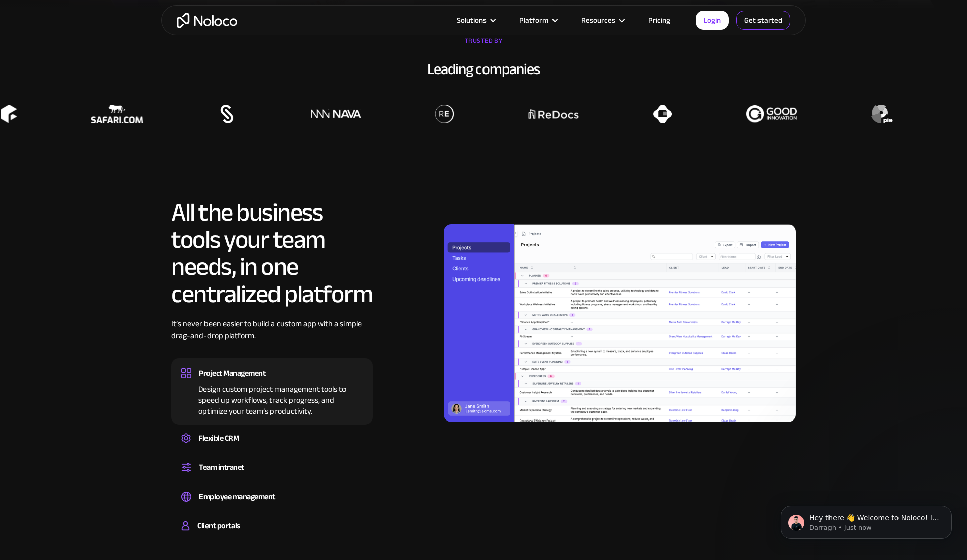  What do you see at coordinates (237, 496) in the screenshot?
I see `div: Employee management` at bounding box center [237, 496].